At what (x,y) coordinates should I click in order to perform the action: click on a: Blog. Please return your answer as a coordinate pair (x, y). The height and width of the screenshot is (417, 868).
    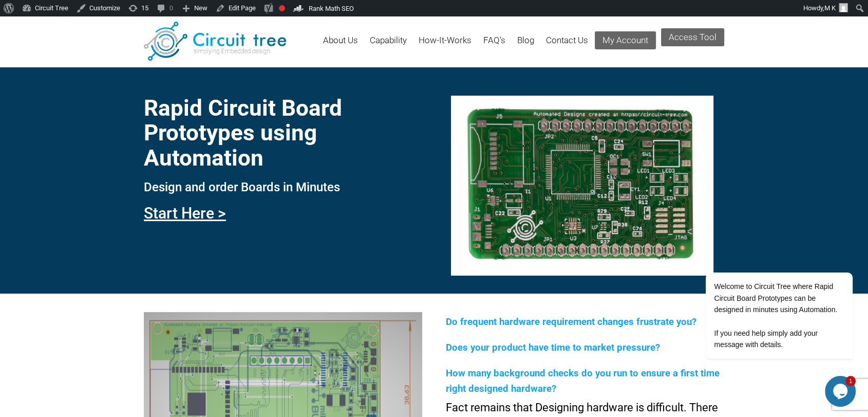
    Looking at the image, I should click on (526, 45).